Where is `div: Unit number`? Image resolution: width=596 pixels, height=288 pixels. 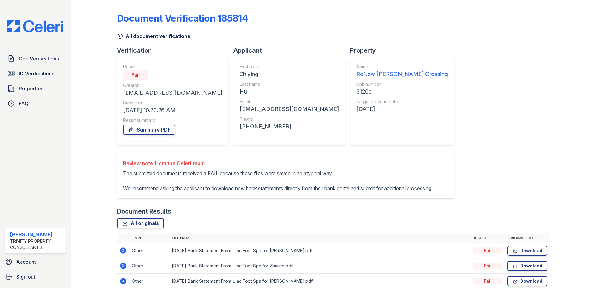
div: Unit number is located at coordinates (402, 84).